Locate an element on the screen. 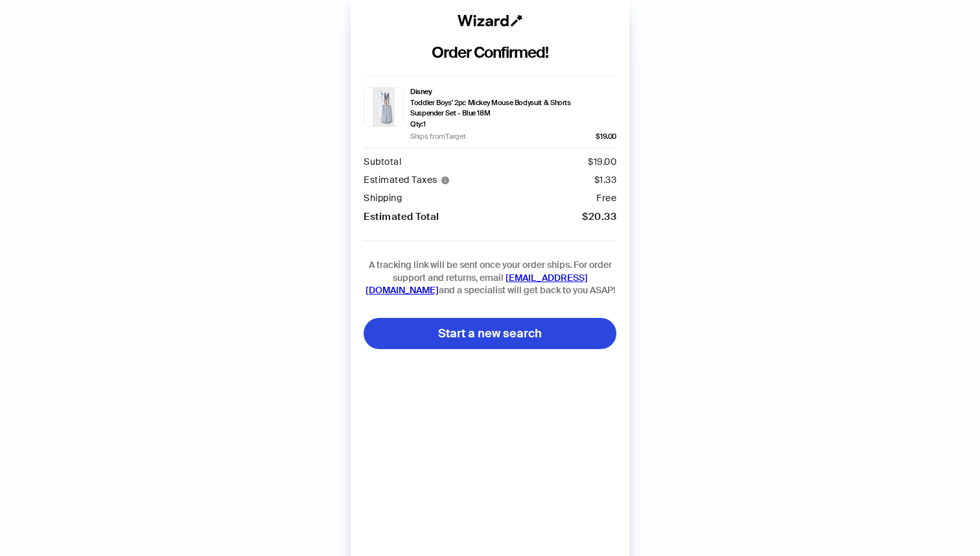 This screenshot has height=556, width=980. span: Ships from Target is located at coordinates (439, 137).